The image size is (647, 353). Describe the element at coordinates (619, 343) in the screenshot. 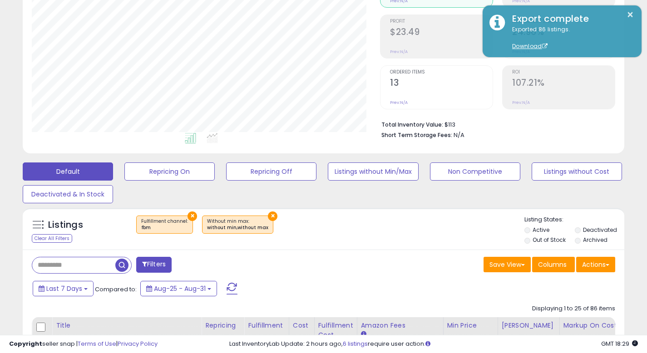

I see `span: 2025-09-8 18:29 GMT` at that location.